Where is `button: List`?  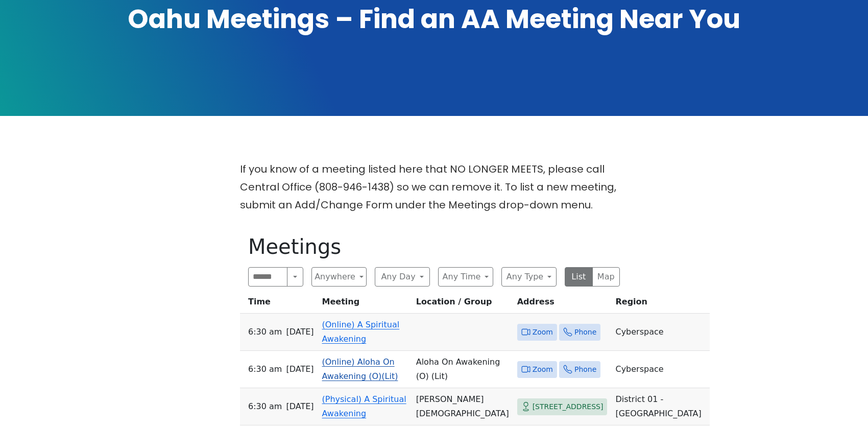
button: List is located at coordinates (579, 277).